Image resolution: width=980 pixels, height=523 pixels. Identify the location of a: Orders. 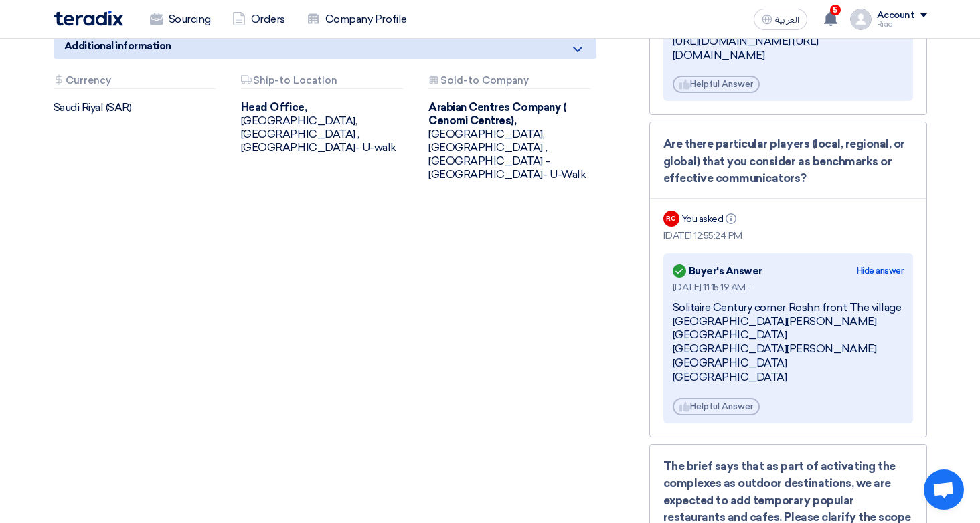
(258, 20).